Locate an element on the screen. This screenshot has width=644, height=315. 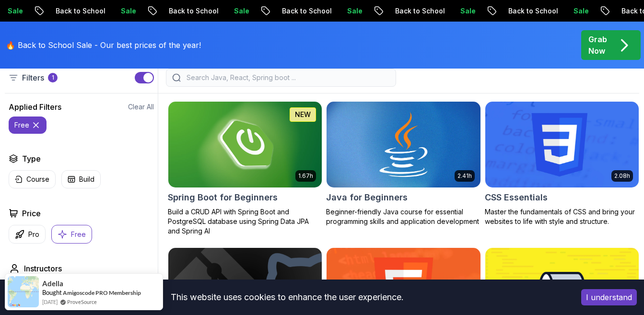
p: 1.67h is located at coordinates (306, 176).